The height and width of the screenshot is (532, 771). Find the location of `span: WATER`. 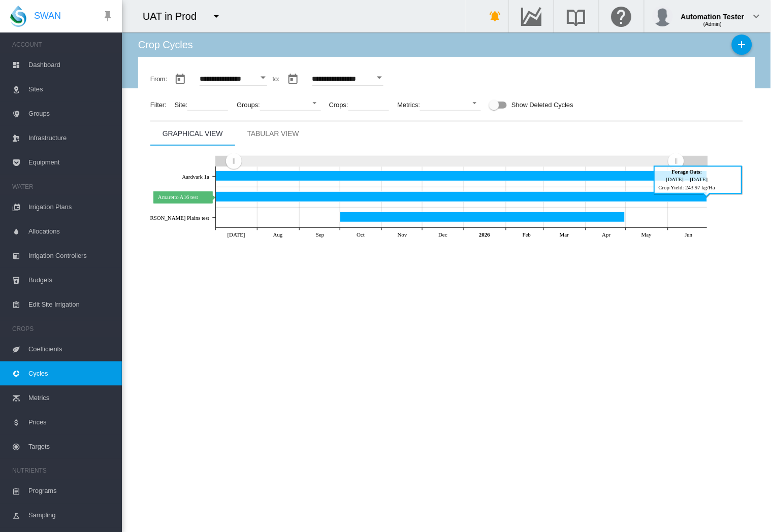

span: WATER is located at coordinates (63, 187).